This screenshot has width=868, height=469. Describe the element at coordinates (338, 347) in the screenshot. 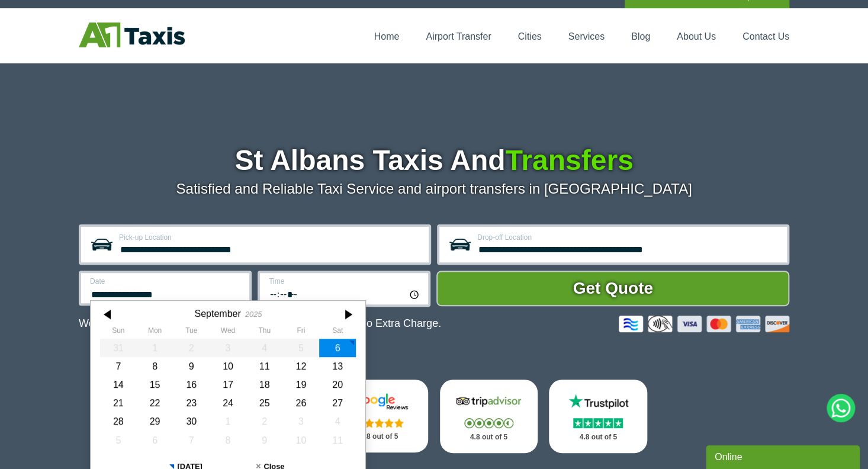

I see `div: 06 September 2025` at that location.